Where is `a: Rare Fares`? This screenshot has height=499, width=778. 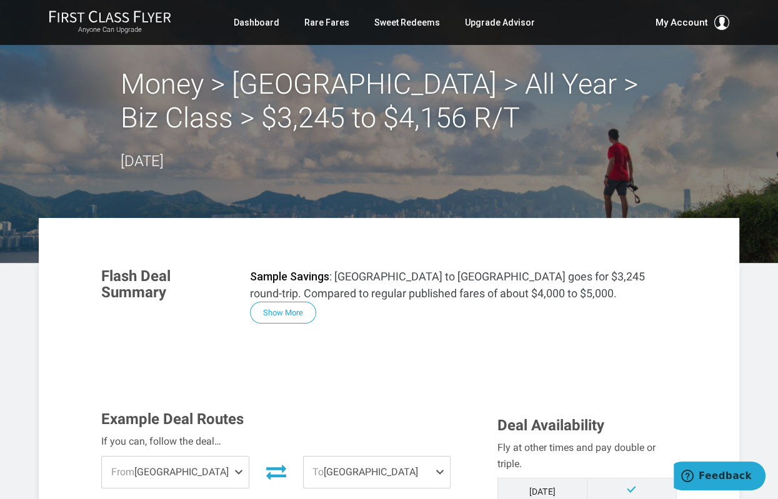
a: Rare Fares is located at coordinates (327, 22).